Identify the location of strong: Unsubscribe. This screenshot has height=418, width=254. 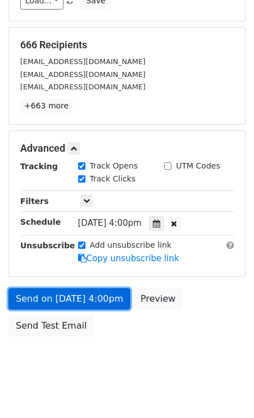
(48, 245).